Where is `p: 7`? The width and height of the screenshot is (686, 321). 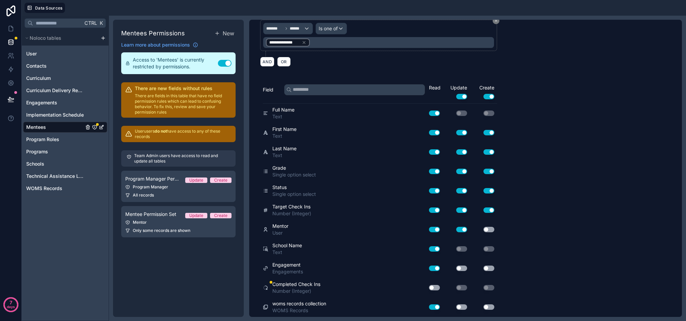
p: 7 is located at coordinates (11, 303).